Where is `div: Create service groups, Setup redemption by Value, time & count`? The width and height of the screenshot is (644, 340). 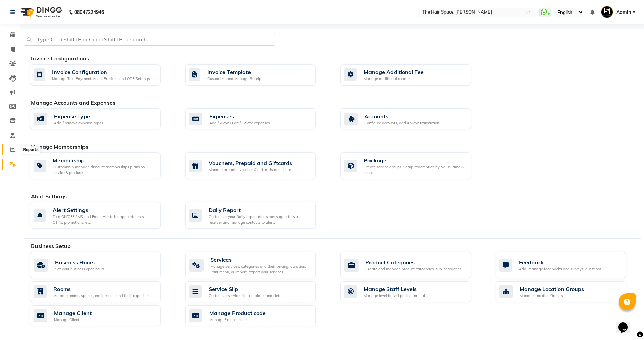
div: Create service groups, Setup redemption by Value, time & count is located at coordinates (414, 170).